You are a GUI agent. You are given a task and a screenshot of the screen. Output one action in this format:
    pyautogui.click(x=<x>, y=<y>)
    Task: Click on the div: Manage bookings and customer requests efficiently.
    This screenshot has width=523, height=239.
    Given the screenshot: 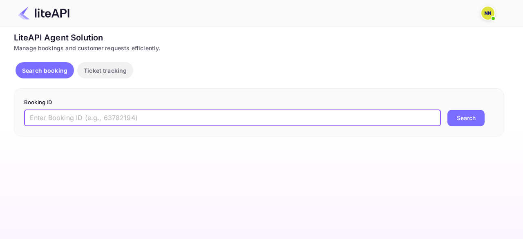 What is the action you would take?
    pyautogui.click(x=259, y=48)
    